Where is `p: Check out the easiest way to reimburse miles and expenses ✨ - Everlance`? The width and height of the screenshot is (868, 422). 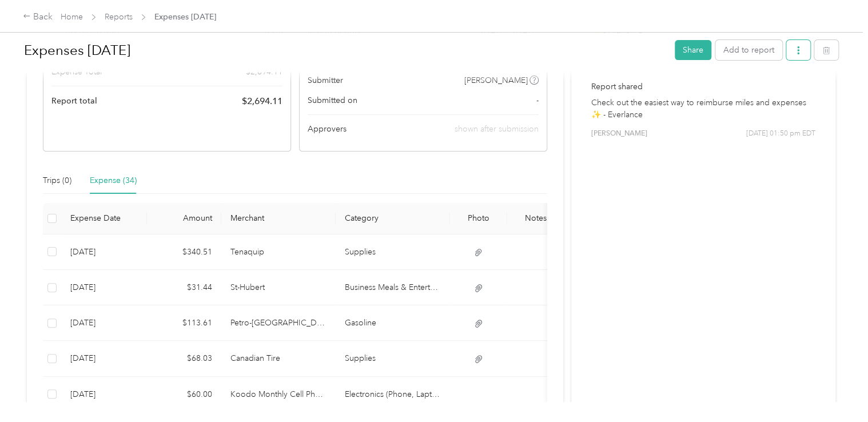
p: Check out the easiest way to reimburse miles and expenses ✨ - Everlance is located at coordinates (704, 109).